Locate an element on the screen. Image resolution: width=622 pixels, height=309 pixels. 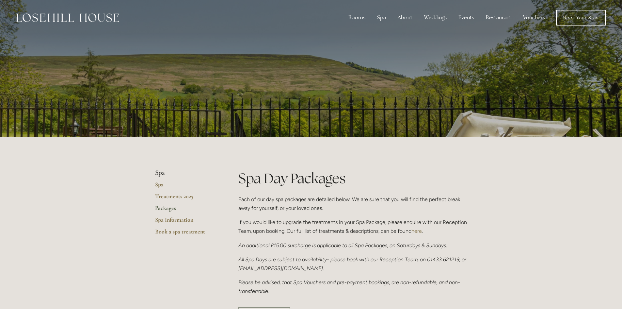
li: Spa is located at coordinates (186, 173).